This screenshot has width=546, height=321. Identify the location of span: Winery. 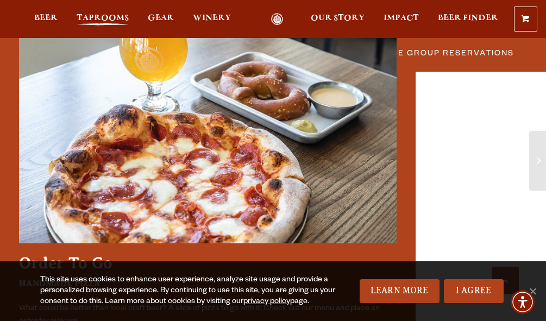
(212, 18).